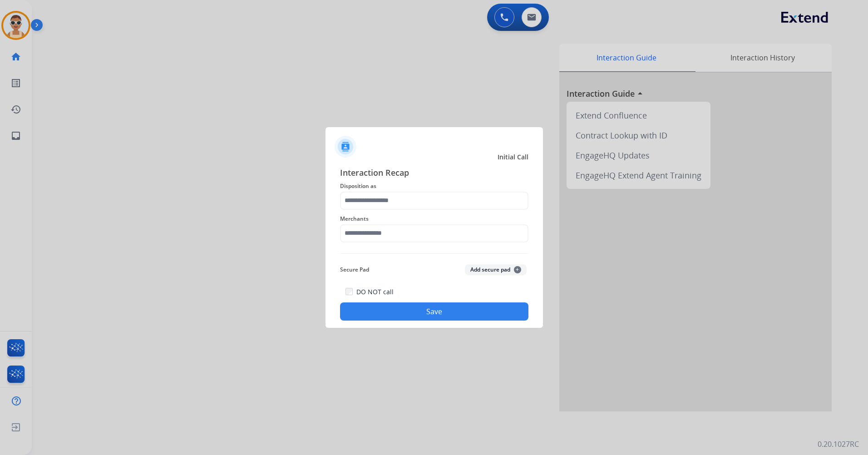  I want to click on img: contact-recap-line.svg, so click(434, 254).